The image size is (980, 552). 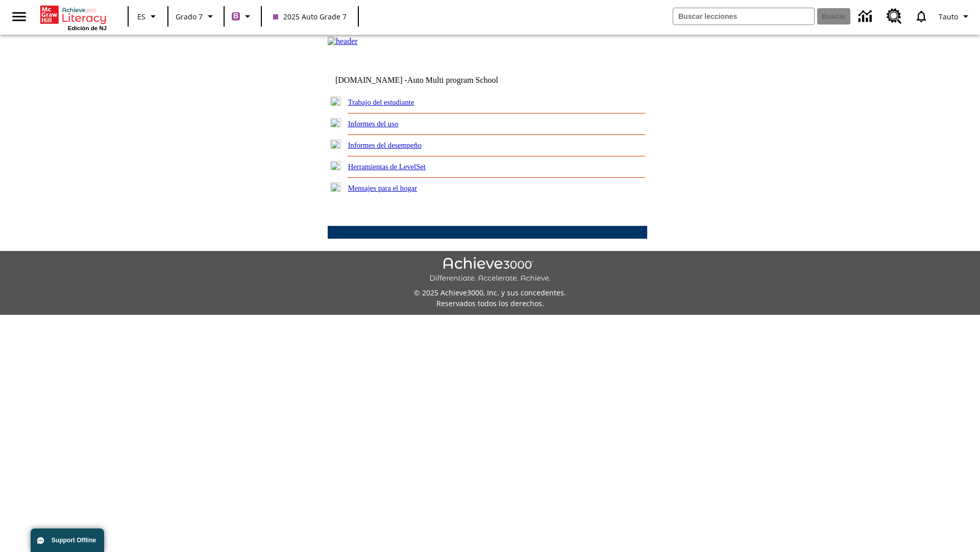 What do you see at coordinates (922, 16) in the screenshot?
I see `a: Notificaciones` at bounding box center [922, 16].